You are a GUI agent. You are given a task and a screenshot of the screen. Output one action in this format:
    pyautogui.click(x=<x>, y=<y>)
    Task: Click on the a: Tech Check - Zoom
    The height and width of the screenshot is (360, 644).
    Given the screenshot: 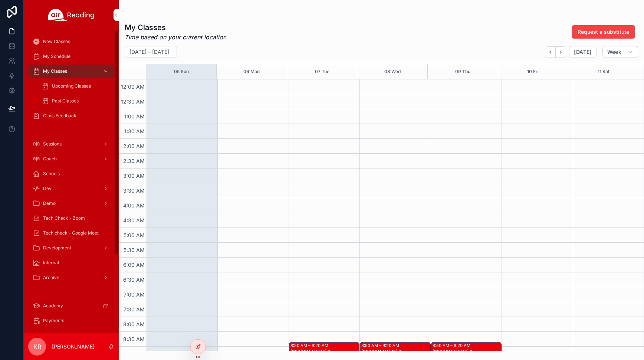 What is the action you would take?
    pyautogui.click(x=71, y=218)
    